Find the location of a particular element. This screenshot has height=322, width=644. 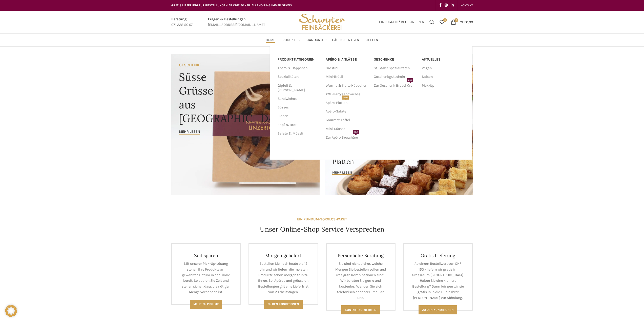

a: Apéro-Salate is located at coordinates (348, 112).